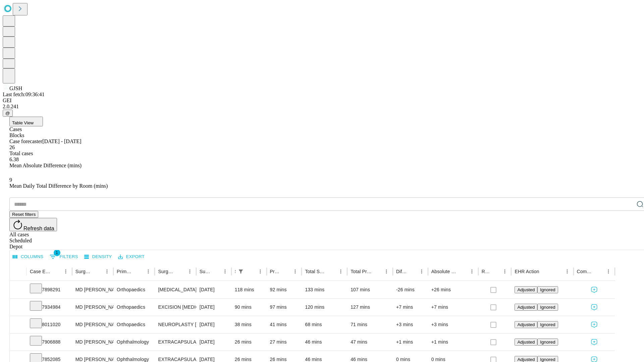  What do you see at coordinates (84, 272) in the screenshot?
I see `div: Surgeon Name` at bounding box center [84, 272].